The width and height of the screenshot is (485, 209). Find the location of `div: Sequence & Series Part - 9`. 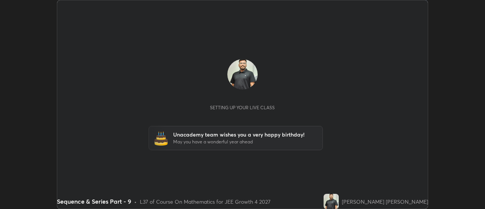

div: Sequence & Series Part - 9 is located at coordinates (94, 201).